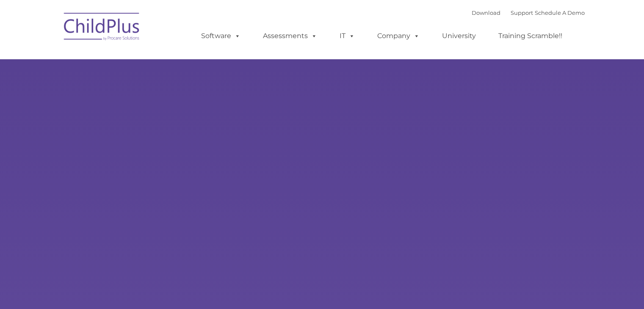  Describe the element at coordinates (398, 36) in the screenshot. I see `a: Company` at that location.